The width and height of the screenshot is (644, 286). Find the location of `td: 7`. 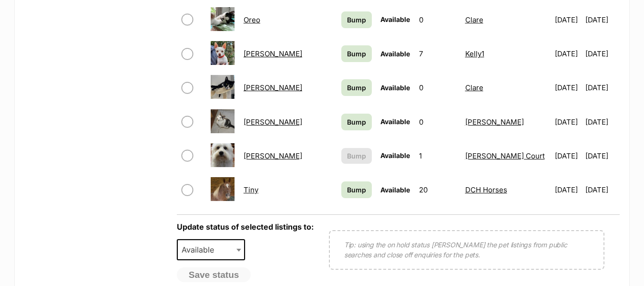

td: 7 is located at coordinates (438, 54).